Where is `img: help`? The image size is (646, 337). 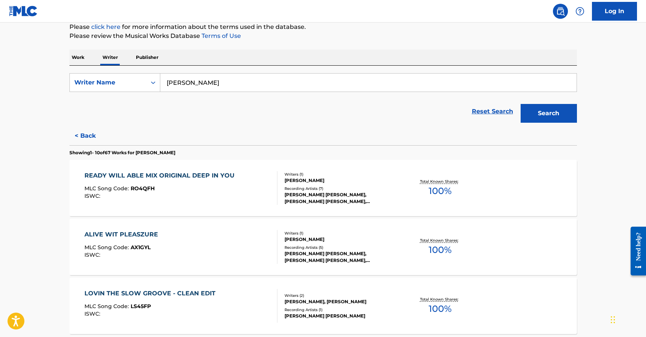
img: help is located at coordinates (580, 11).